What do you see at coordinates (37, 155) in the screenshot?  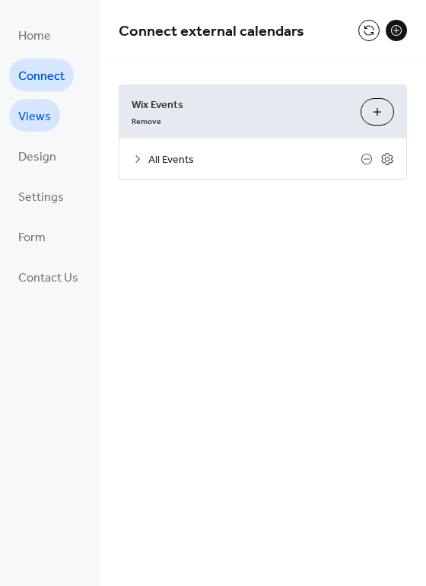 I see `a: Design` at bounding box center [37, 155].